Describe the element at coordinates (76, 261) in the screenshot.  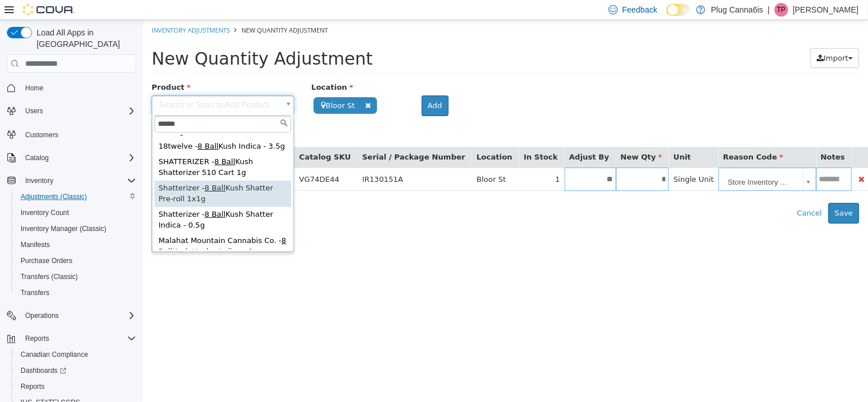
I see `button: Purchase Orders` at that location.